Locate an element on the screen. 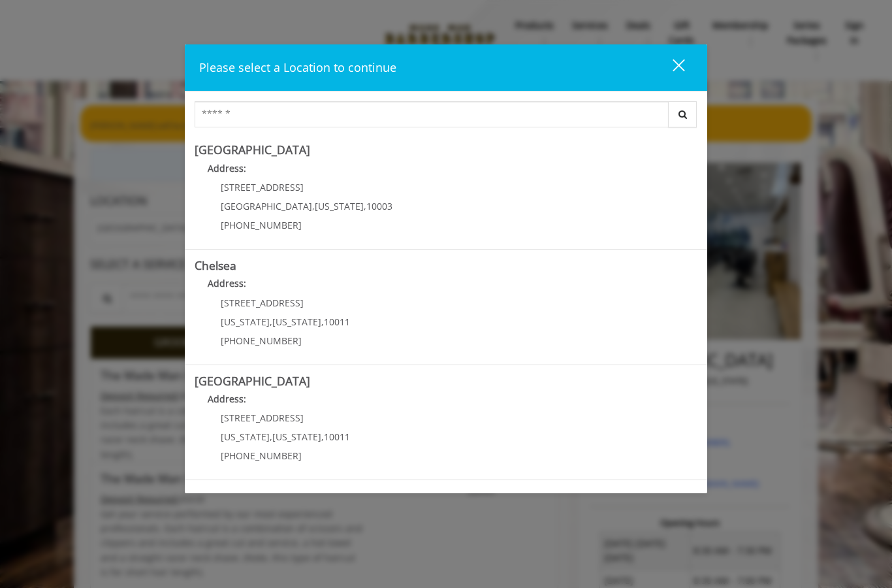  div: close dialog is located at coordinates (670, 68).